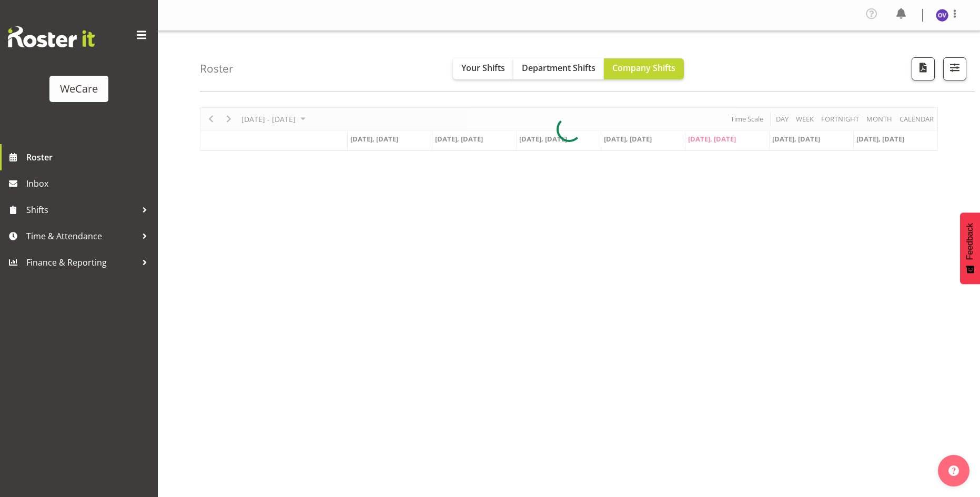 The width and height of the screenshot is (980, 497). Describe the element at coordinates (558, 68) in the screenshot. I see `span: Department Shifts` at that location.